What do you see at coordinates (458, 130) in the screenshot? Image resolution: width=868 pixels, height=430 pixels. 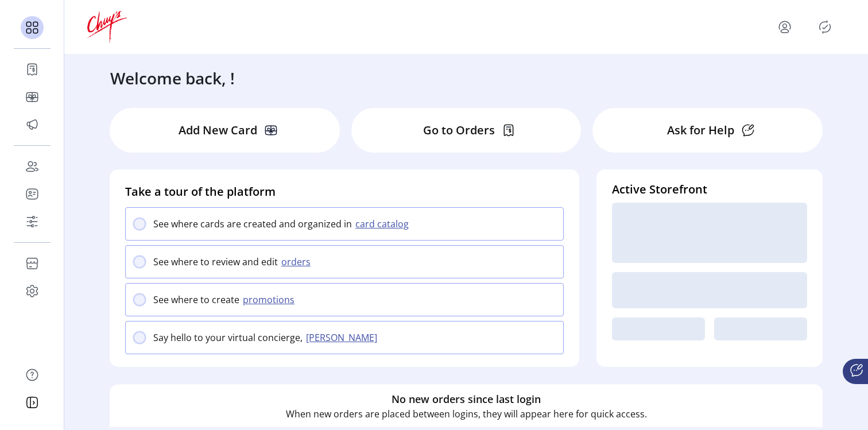 I see `p: Go to Orders` at bounding box center [458, 130].